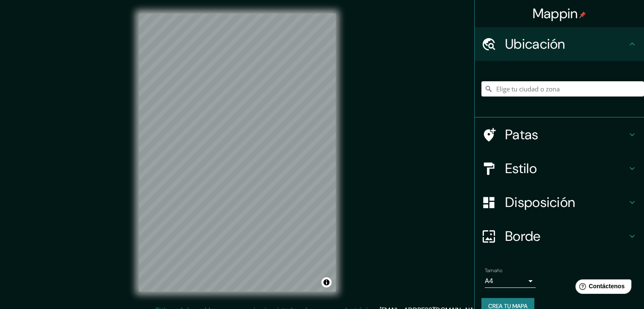 Image resolution: width=644 pixels, height=309 pixels. Describe the element at coordinates (510, 281) in the screenshot. I see `div: A4` at that location.